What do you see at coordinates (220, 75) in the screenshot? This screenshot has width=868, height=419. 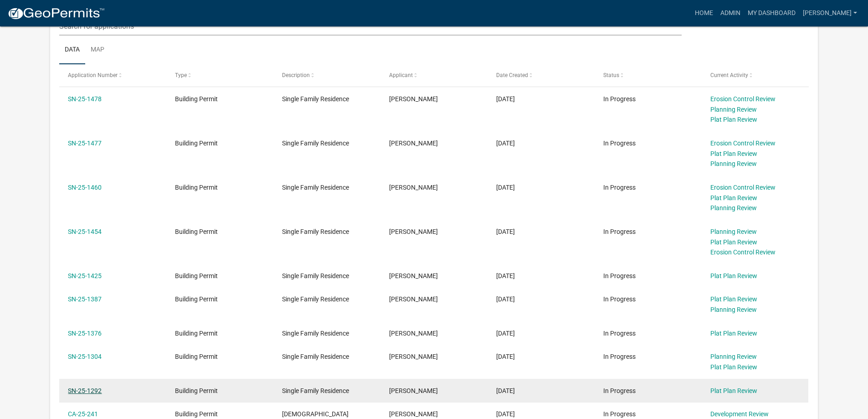 I see `datatable-header-cell: Type` at bounding box center [220, 75].